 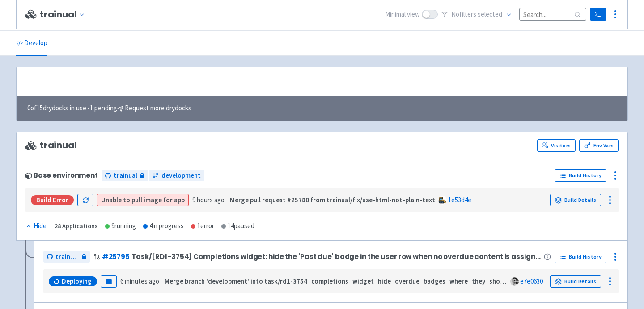 I want to click on a: e7e0630, so click(x=531, y=281).